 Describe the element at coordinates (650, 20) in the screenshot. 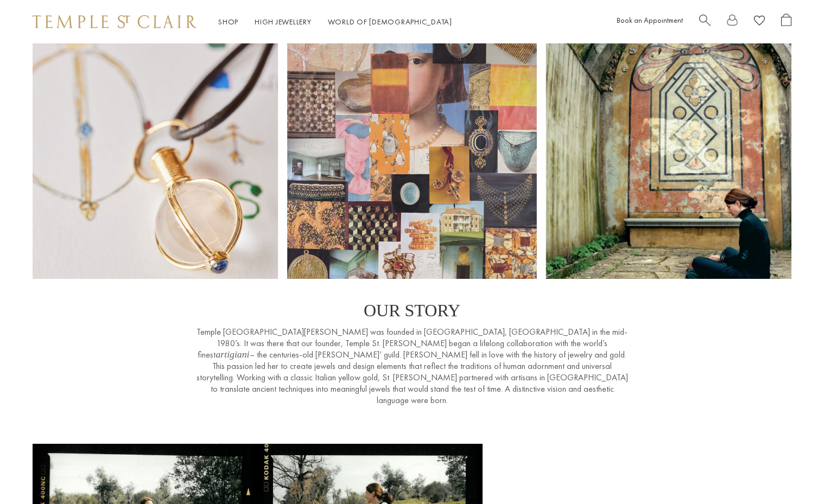

I see `a: Book an Appointment` at that location.